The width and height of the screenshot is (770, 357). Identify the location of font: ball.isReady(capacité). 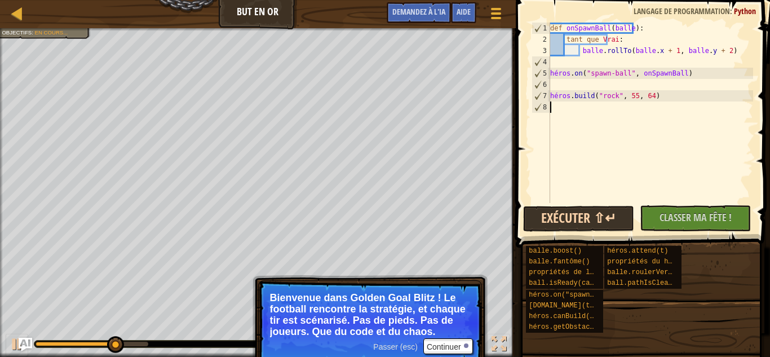
(573, 283).